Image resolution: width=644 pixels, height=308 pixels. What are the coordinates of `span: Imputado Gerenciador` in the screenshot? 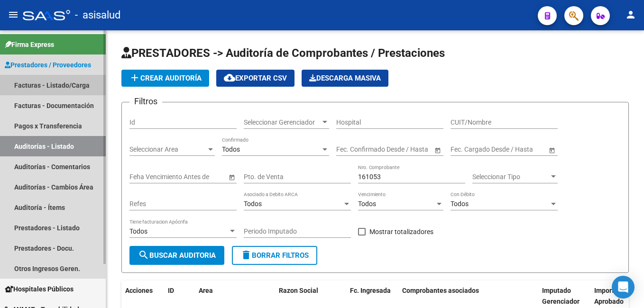 It's located at (561, 296).